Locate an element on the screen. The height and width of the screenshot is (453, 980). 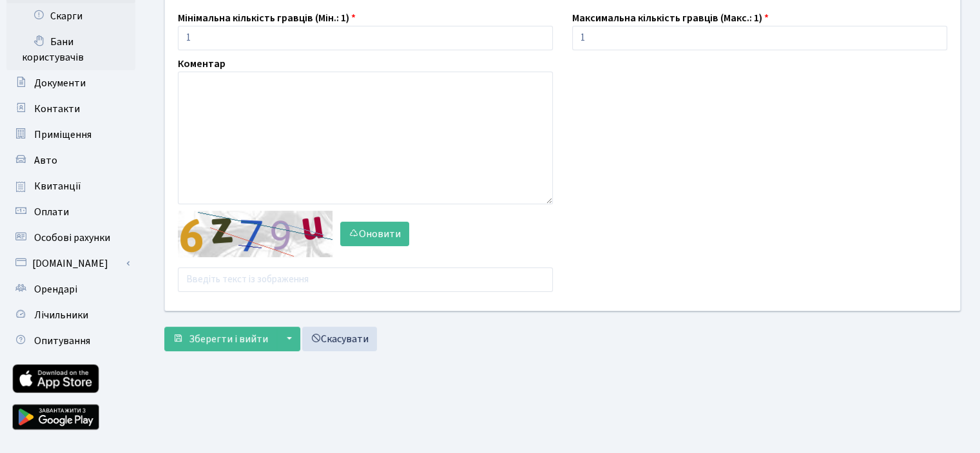
button: Зберегти і вийти is located at coordinates (220, 339).